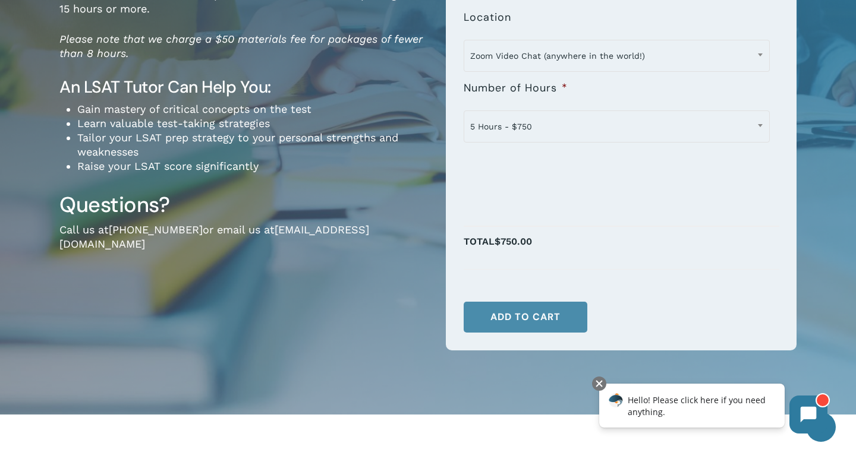  What do you see at coordinates (513, 241) in the screenshot?
I see `span: $750.00` at bounding box center [513, 241].